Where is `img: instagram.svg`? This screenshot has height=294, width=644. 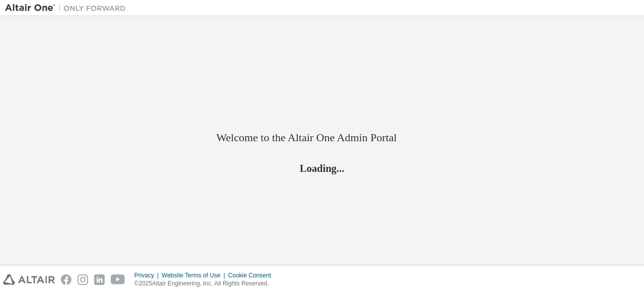 img: instagram.svg is located at coordinates (83, 280).